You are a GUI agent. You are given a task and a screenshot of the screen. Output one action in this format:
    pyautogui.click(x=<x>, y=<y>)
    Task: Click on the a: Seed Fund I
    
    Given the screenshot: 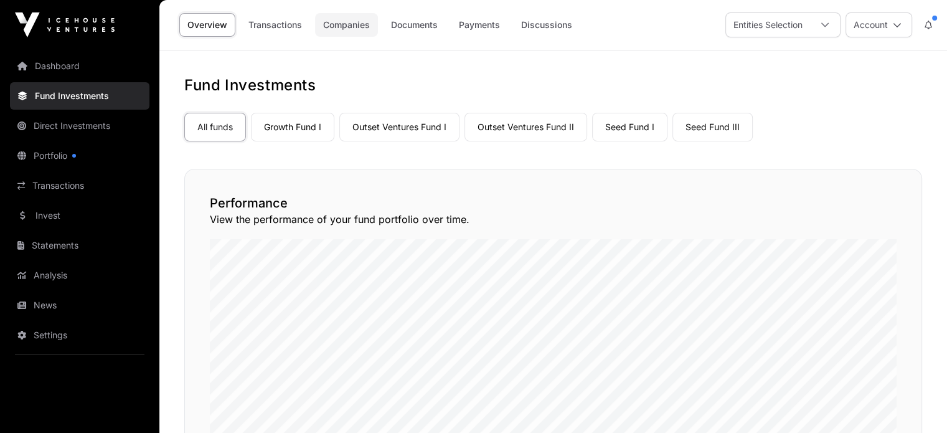 What is the action you would take?
    pyautogui.click(x=629, y=127)
    